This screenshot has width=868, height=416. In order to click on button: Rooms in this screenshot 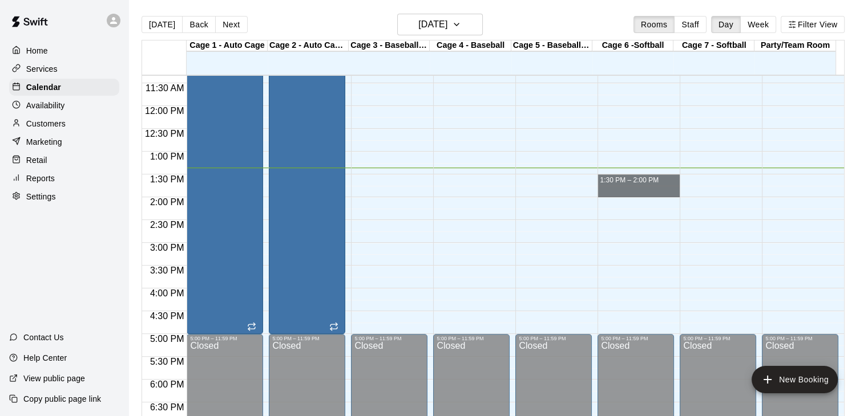, I will do `click(653, 24)`.